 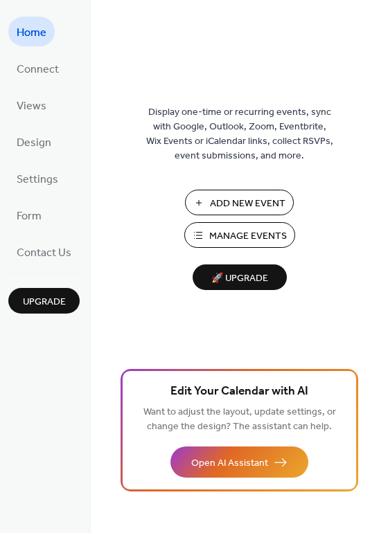 I want to click on a: Home, so click(x=31, y=31).